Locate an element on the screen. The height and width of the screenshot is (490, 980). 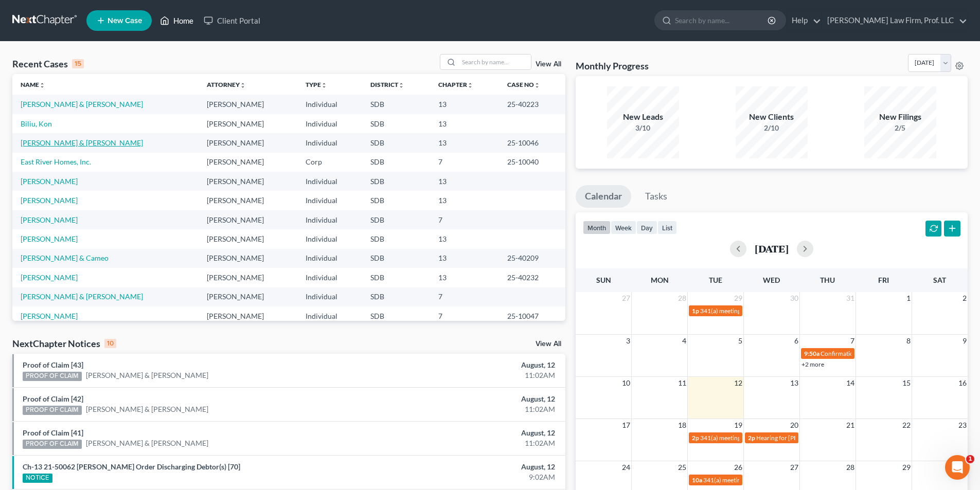
div: 15 is located at coordinates (78, 64).